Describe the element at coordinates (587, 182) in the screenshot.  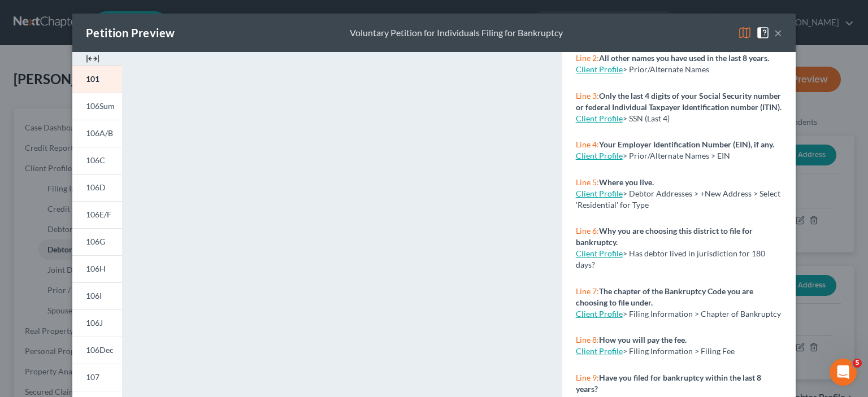
I see `span: Line 5:` at that location.